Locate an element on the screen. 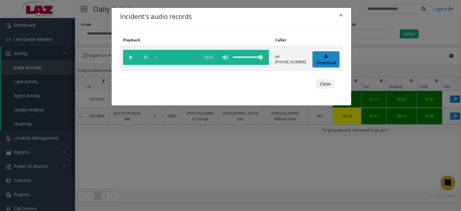 This screenshot has width=461, height=211. span: playback speed button is located at coordinates (146, 57).